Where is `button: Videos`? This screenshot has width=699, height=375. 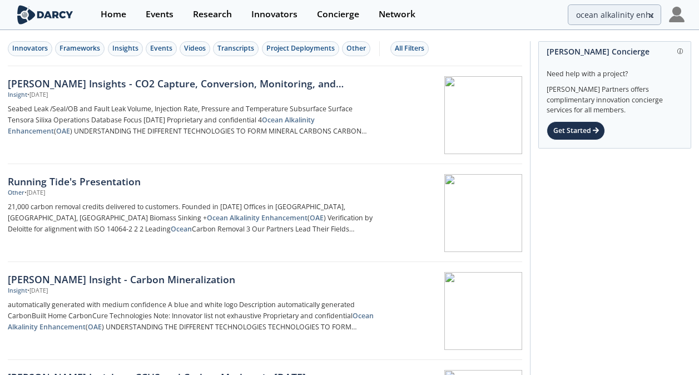 button: Videos is located at coordinates (195, 48).